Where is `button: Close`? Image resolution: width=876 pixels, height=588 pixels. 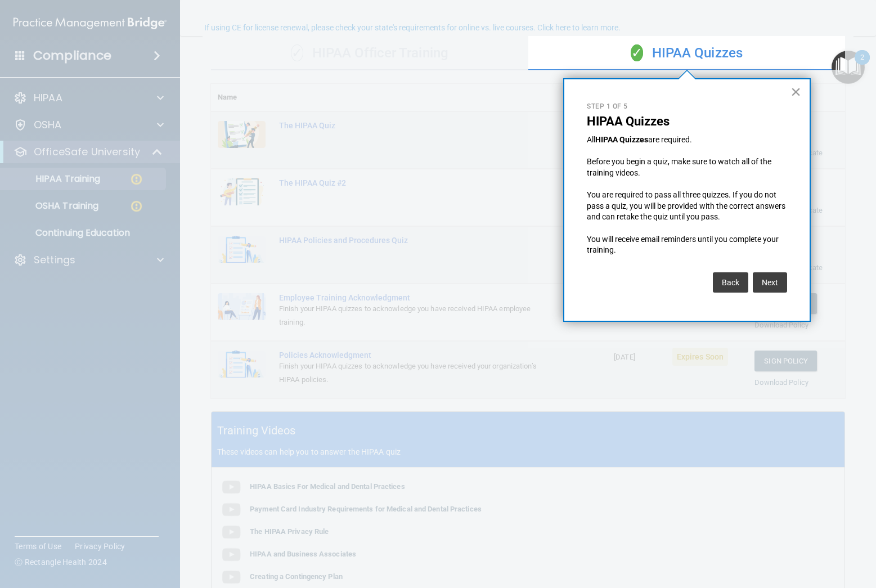
button: Close is located at coordinates (795, 91).